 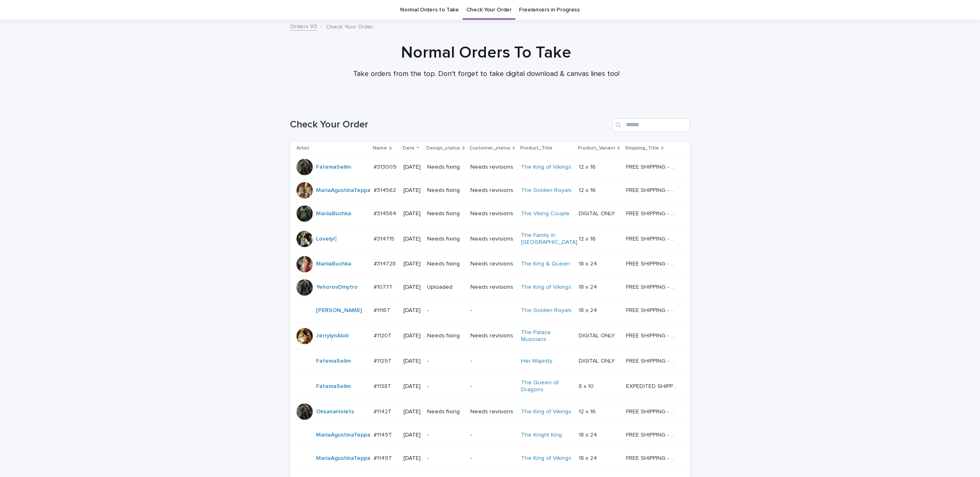 I want to click on p: Uploaded, so click(x=445, y=287).